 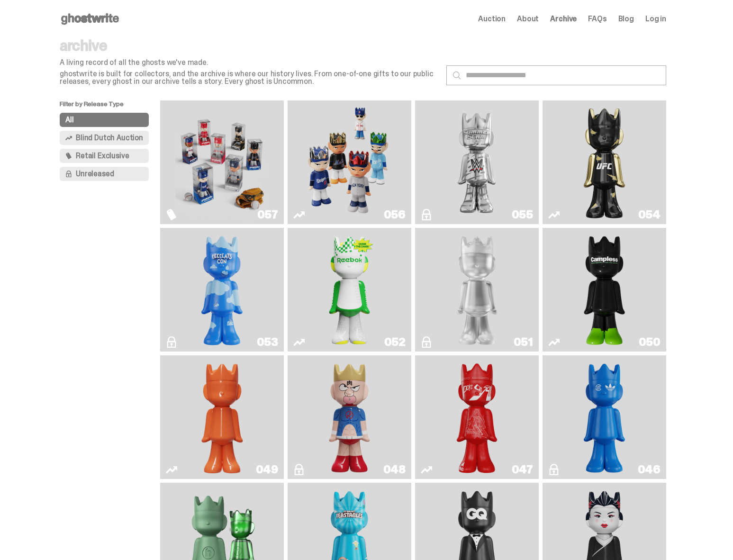 What do you see at coordinates (656, 19) in the screenshot?
I see `span: Log in` at bounding box center [656, 19].